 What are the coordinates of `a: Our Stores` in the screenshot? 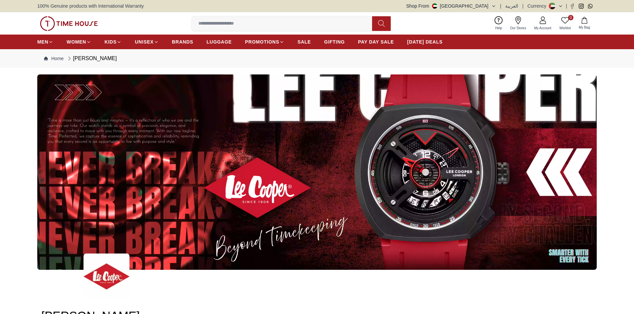 It's located at (518, 23).